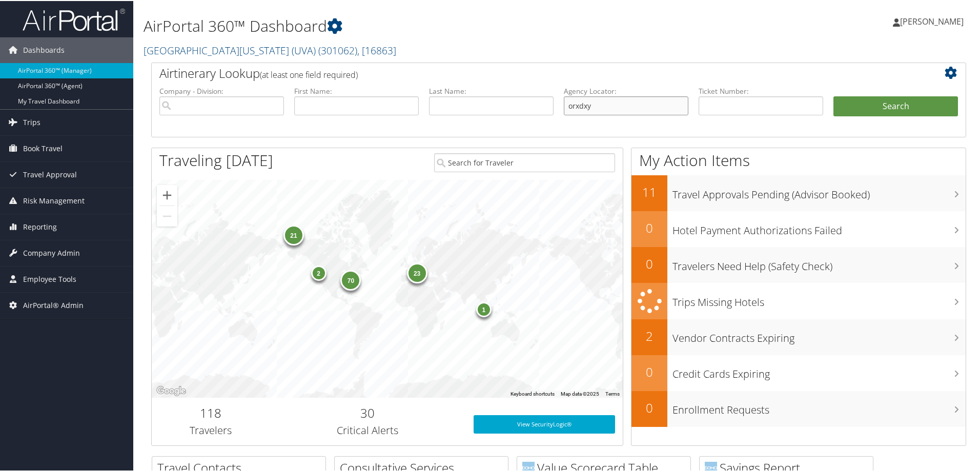 The width and height of the screenshot is (980, 471). What do you see at coordinates (525, 72) in the screenshot?
I see `h2: Airtinerary Lookup` at bounding box center [525, 72].